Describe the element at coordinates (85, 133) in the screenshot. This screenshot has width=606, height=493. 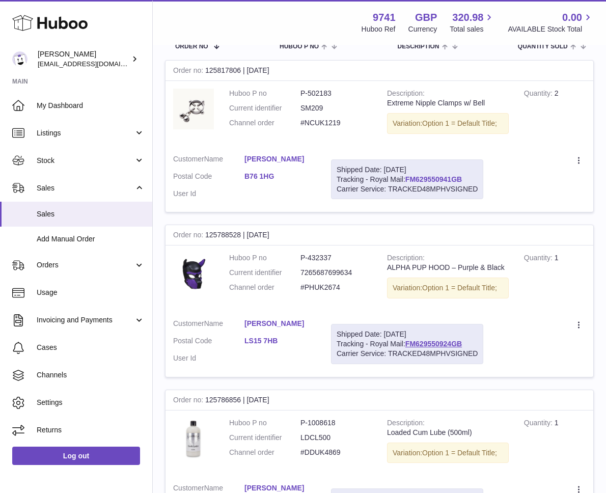
I see `span: Listings` at that location.